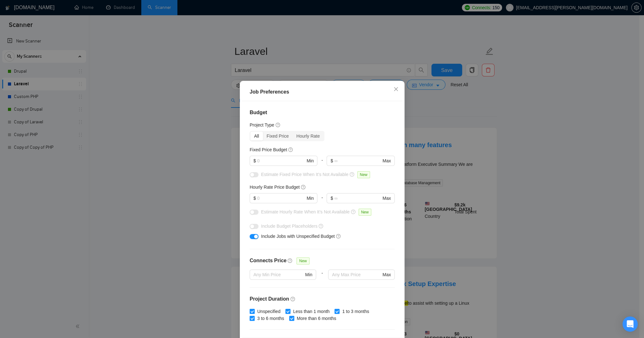 This screenshot has width=644, height=338. Describe the element at coordinates (316, 318) in the screenshot. I see `span: More than 6 months` at that location.